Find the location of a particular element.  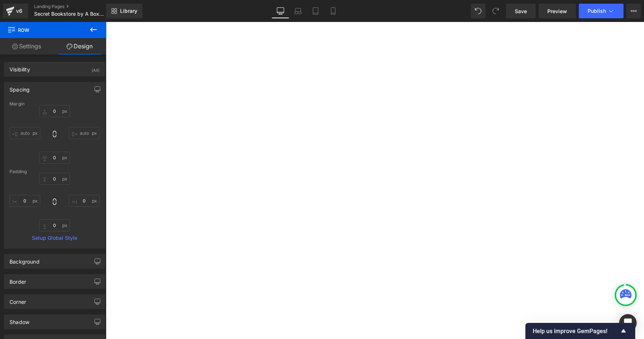

a: New Library is located at coordinates (124, 11).